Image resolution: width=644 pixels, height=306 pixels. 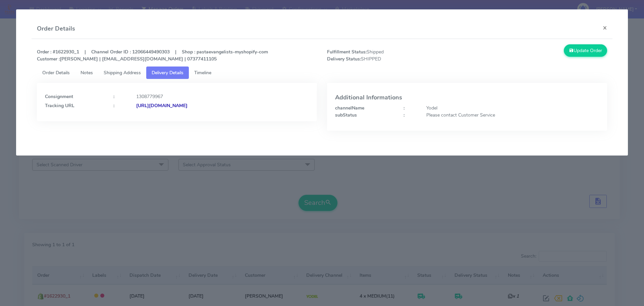 I want to click on button: Close, so click(x=605, y=28).